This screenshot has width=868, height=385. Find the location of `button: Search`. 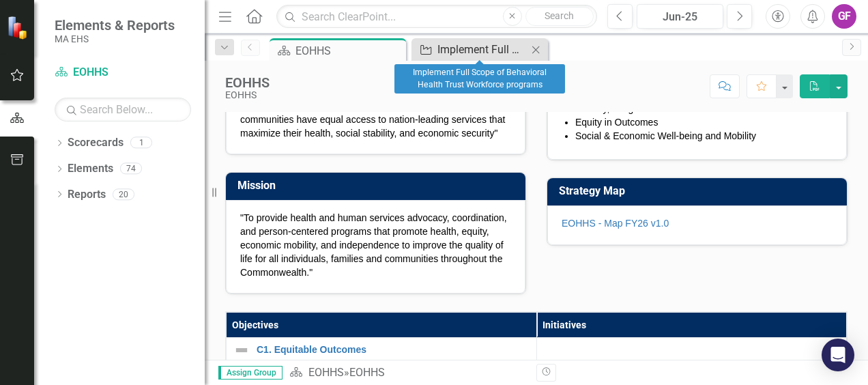

button: Search is located at coordinates (559, 16).